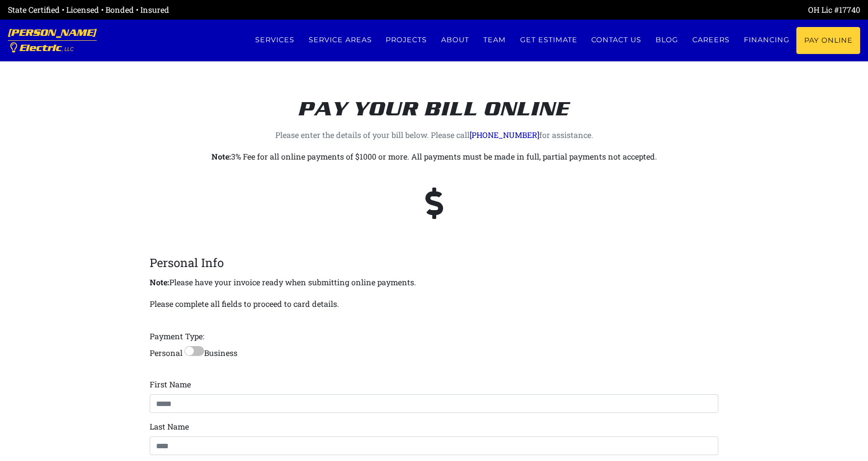 The image size is (868, 461). What do you see at coordinates (221, 10) in the screenshot?
I see `div: State Certified • Licensed • Bonded • Insured` at bounding box center [221, 10].